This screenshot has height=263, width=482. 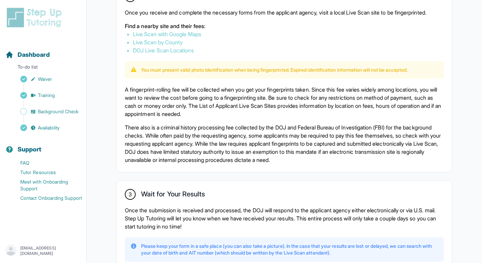 What do you see at coordinates (46, 198) in the screenshot?
I see `a: Contact Onboarding Support` at bounding box center [46, 198].